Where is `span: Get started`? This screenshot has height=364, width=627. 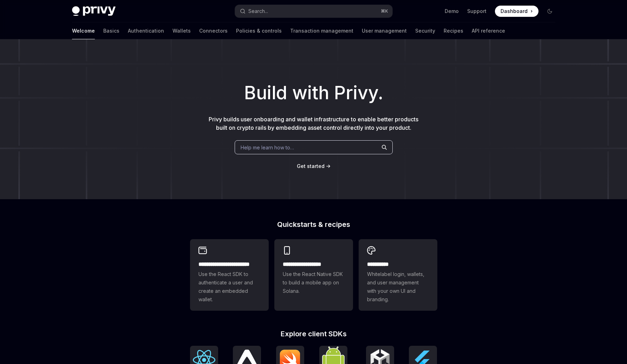
span: Get started is located at coordinates (311, 166).